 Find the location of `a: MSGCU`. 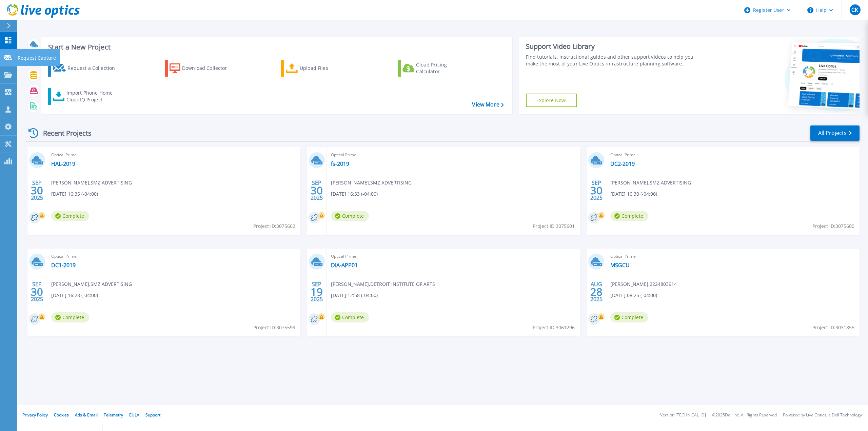

a: MSGCU is located at coordinates (619, 265).